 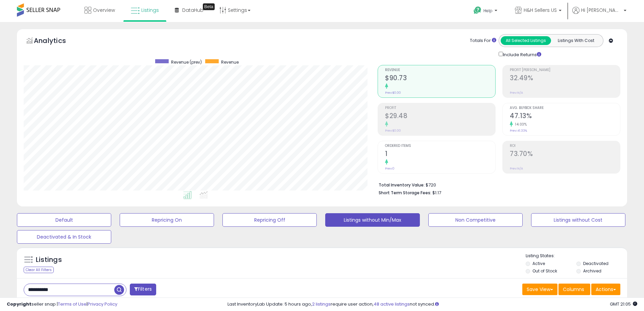 What do you see at coordinates (578, 220) in the screenshot?
I see `button: Listings without Cost` at bounding box center [578, 220].